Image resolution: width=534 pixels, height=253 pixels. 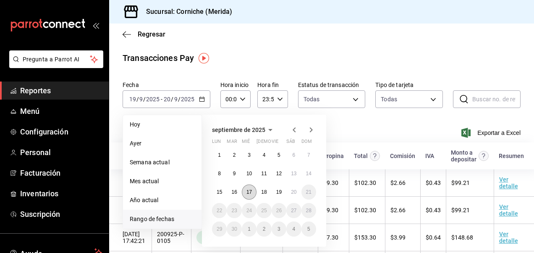 I want to click on abbr: 3 de octubre de 2025, so click(x=279, y=229).